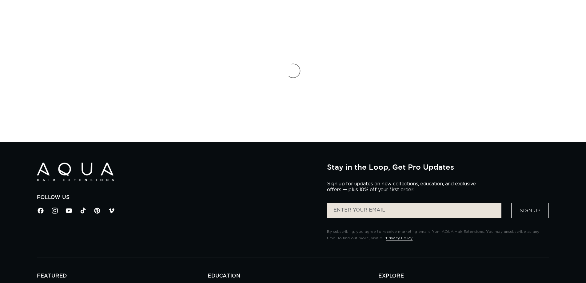 This screenshot has height=283, width=586. What do you see at coordinates (177, 197) in the screenshot?
I see `h2: Follow Us` at bounding box center [177, 197].